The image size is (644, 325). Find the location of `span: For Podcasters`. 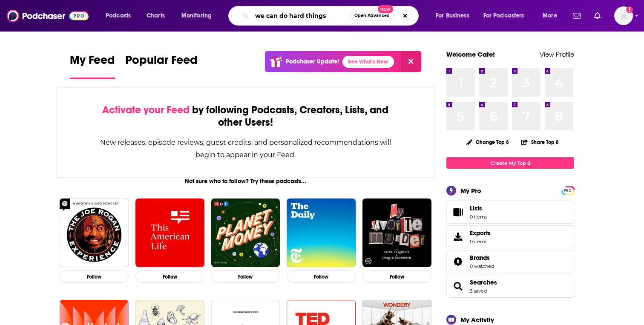

span: For Podcasters is located at coordinates (504, 16).